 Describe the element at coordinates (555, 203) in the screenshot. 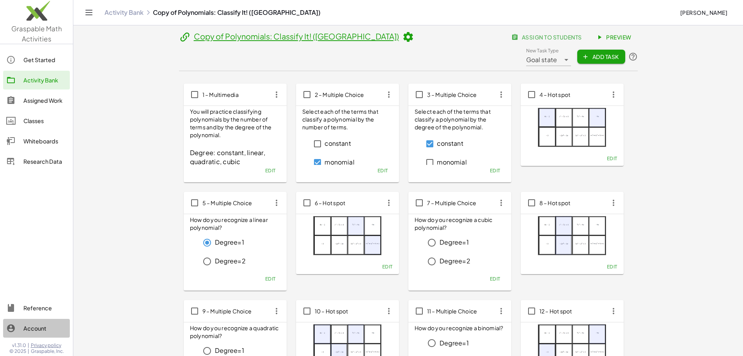

I see `span: 8 – Hot spot` at that location.